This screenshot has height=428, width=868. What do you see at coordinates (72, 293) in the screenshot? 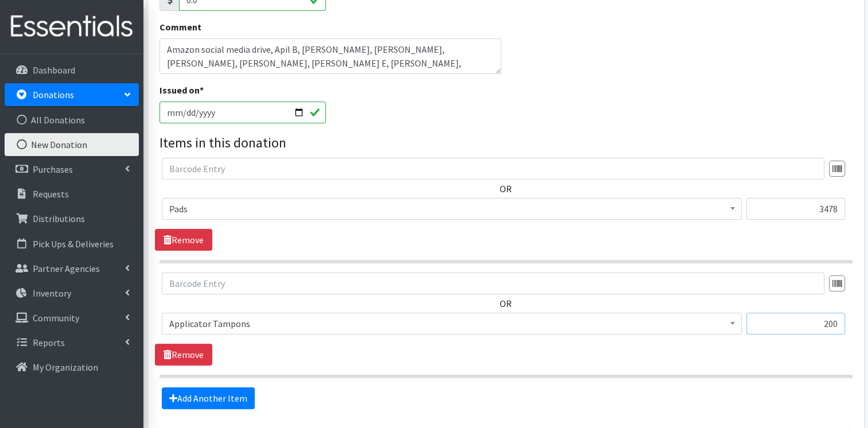
I see `a: Inventory` at bounding box center [72, 293].